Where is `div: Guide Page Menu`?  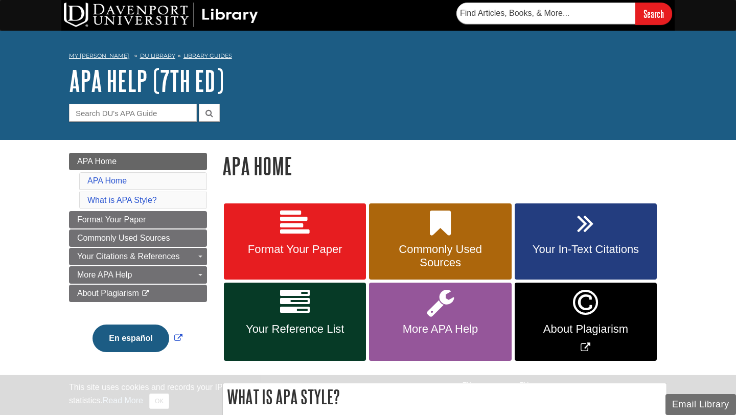 div: Guide Page Menu is located at coordinates (138, 261).